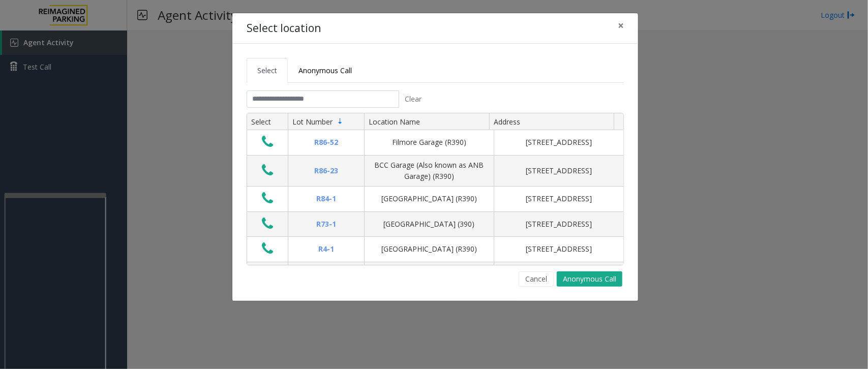  What do you see at coordinates (536, 278) in the screenshot?
I see `button: Cancel` at bounding box center [536, 278].